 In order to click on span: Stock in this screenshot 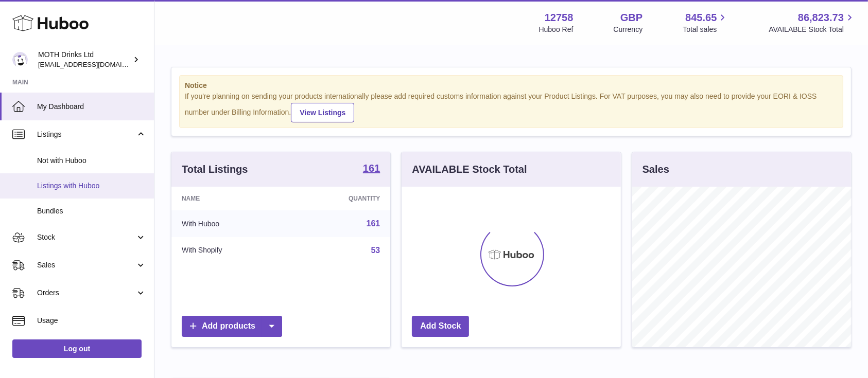, I will do `click(86, 237)`.